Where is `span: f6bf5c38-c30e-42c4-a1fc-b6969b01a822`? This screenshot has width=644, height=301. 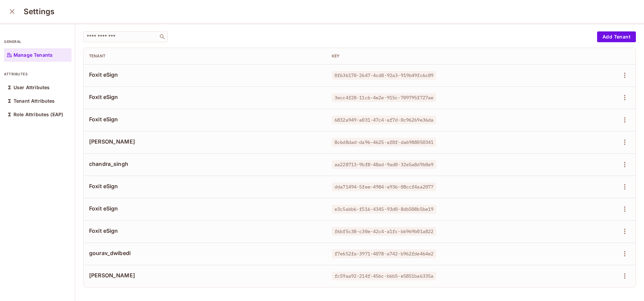
span: f6bf5c38-c30e-42c4-a1fc-b6969b01a822 is located at coordinates (384, 231).